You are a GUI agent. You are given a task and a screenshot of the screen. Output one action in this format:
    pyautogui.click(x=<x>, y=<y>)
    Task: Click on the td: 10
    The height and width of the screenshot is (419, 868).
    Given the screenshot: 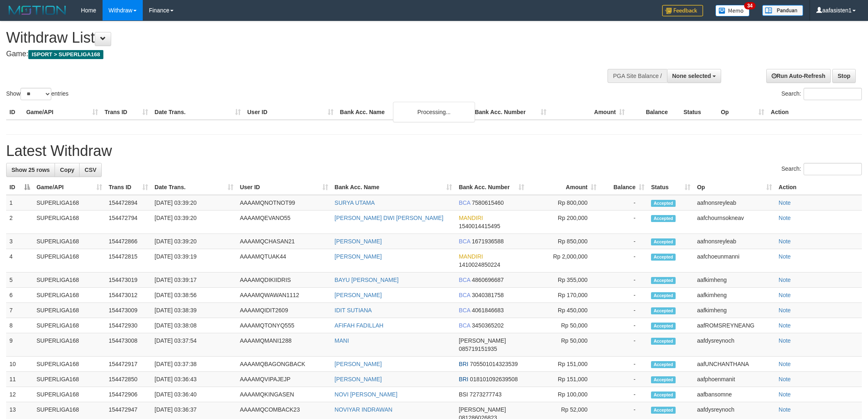 What is the action you would take?
    pyautogui.click(x=20, y=364)
    